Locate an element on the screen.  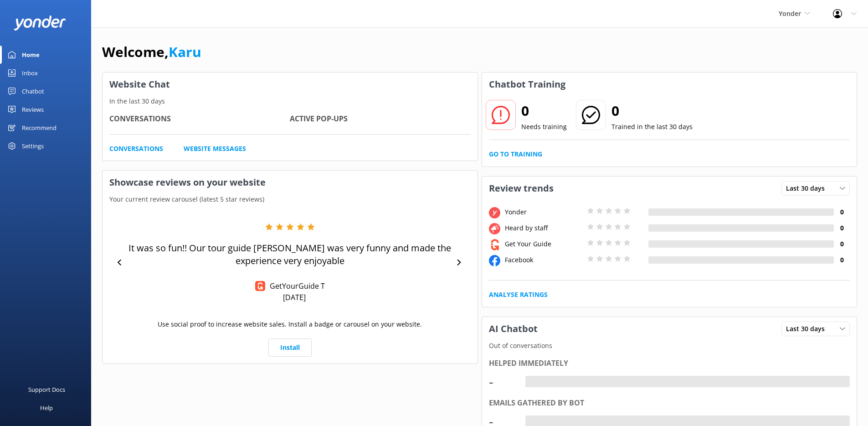
p: Use social proof to increase website sales. Install a badge or carousel on your website. is located at coordinates (290, 324).